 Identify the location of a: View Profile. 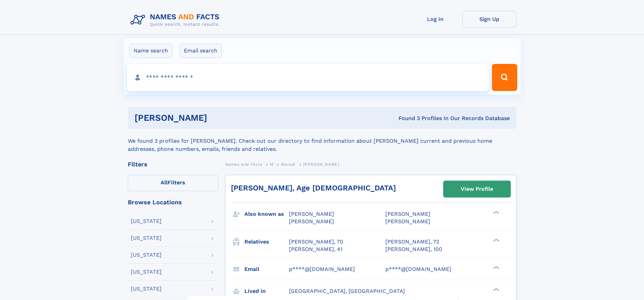
(477, 189).